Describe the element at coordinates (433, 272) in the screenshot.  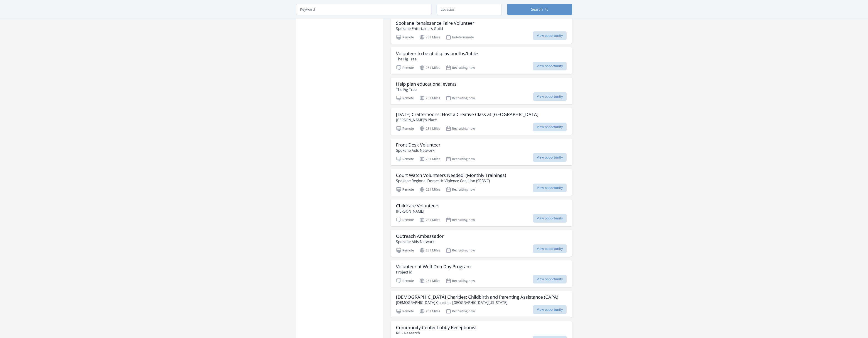
I see `p: Project id` at that location.